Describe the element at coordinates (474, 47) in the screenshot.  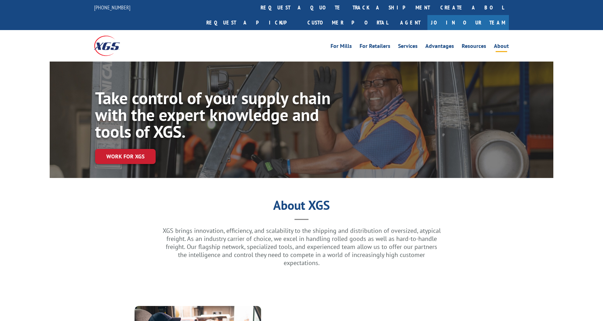
I see `a: Resources` at that location.